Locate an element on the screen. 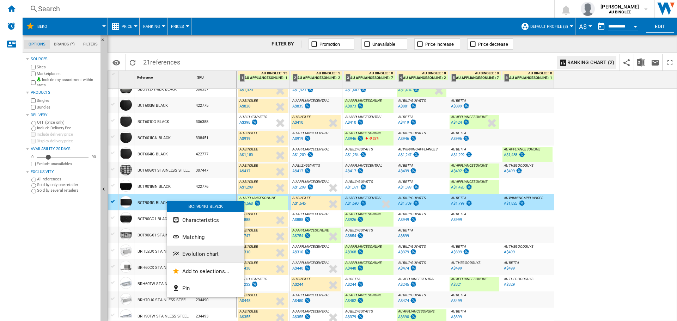  button: Add to selections... is located at coordinates (206, 271).